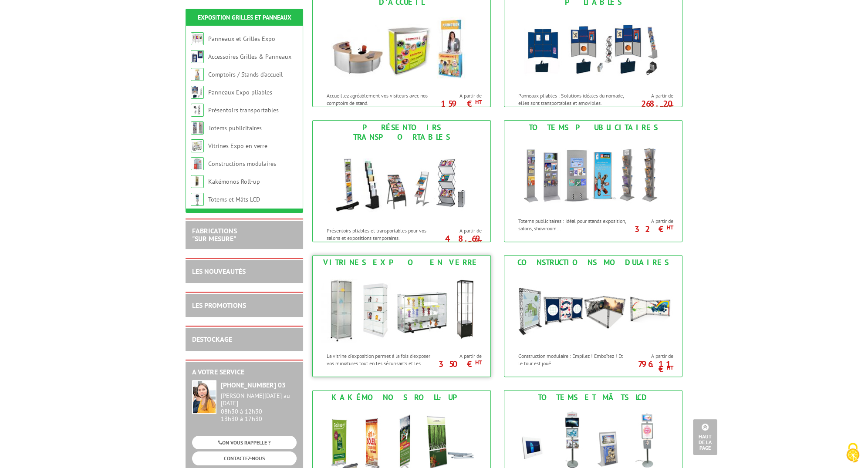 The width and height of the screenshot is (868, 468). What do you see at coordinates (244, 18) in the screenshot?
I see `a: Exposition Grilles et Panneaux` at bounding box center [244, 18].